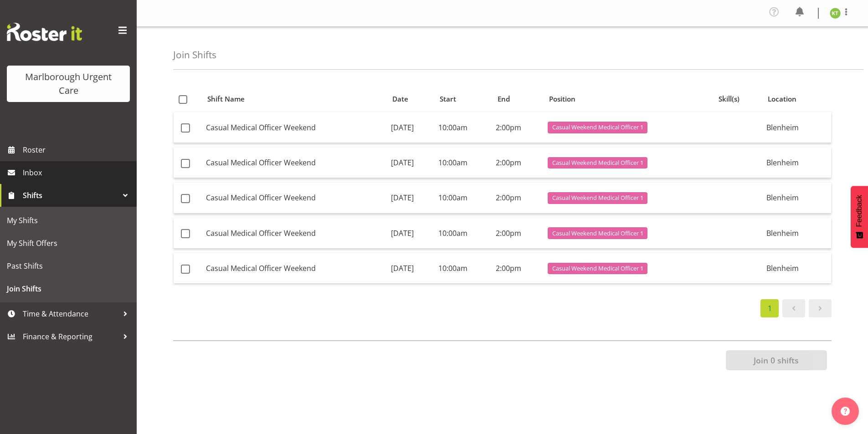 The height and width of the screenshot is (434, 868). What do you see at coordinates (69, 266) in the screenshot?
I see `span: Past Shifts` at bounding box center [69, 266].